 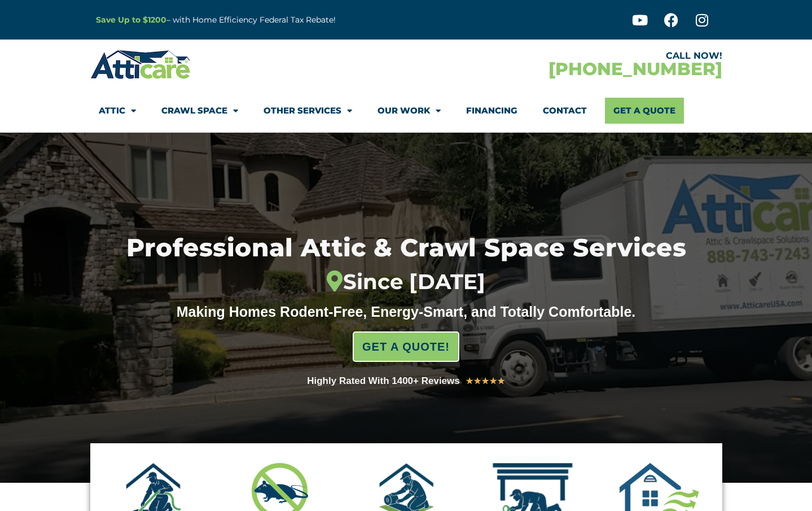 I want to click on a: Save Up to $1200, so click(x=131, y=20).